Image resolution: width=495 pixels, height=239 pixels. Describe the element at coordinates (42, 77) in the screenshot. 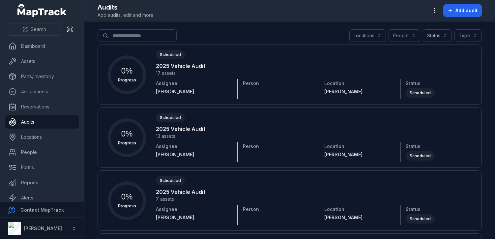

I see `a: Parts/Inventory` at that location.